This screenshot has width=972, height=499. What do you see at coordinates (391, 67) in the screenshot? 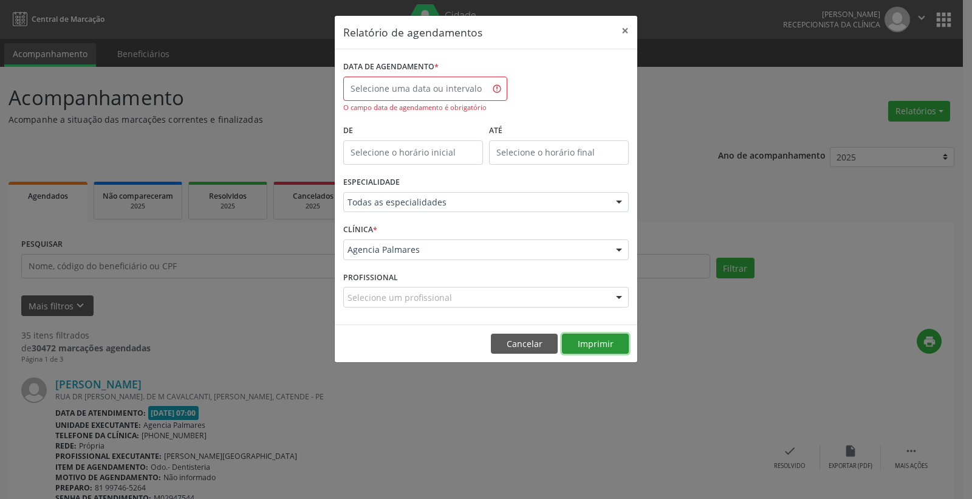
I see `label: DATA DE AGENDAMENTO` at bounding box center [391, 67].